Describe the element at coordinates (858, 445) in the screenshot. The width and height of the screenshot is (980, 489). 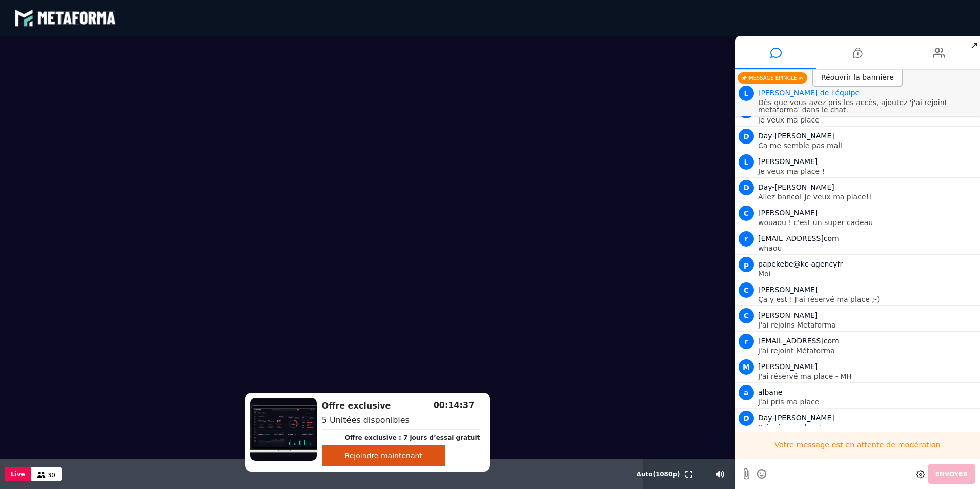
I see `div: Votre message est en attente de modération` at that location.